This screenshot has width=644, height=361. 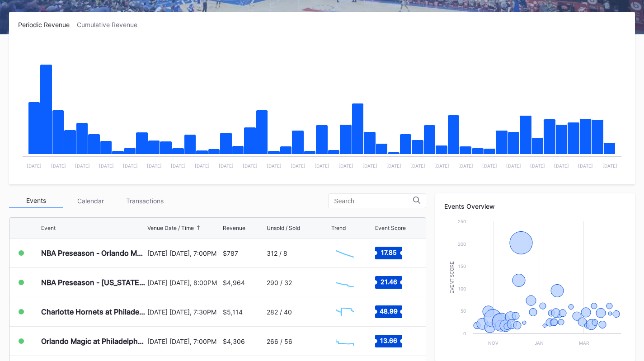 What do you see at coordinates (493, 343) in the screenshot?
I see `text: Nov` at bounding box center [493, 343].